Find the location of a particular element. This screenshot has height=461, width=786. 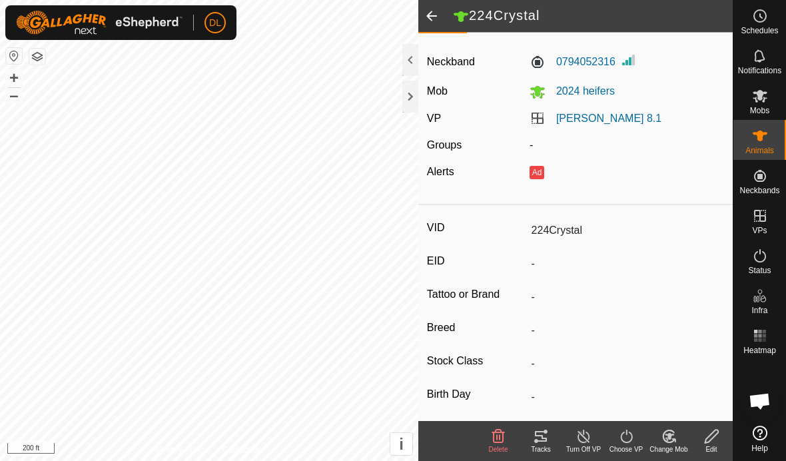

label: Tattoo or Brand is located at coordinates (476, 294).